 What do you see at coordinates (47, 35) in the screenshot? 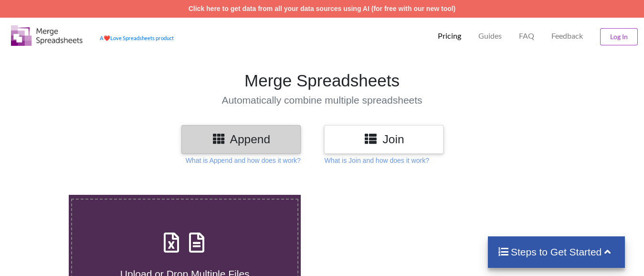
I see `img: Logo.png` at bounding box center [47, 35].